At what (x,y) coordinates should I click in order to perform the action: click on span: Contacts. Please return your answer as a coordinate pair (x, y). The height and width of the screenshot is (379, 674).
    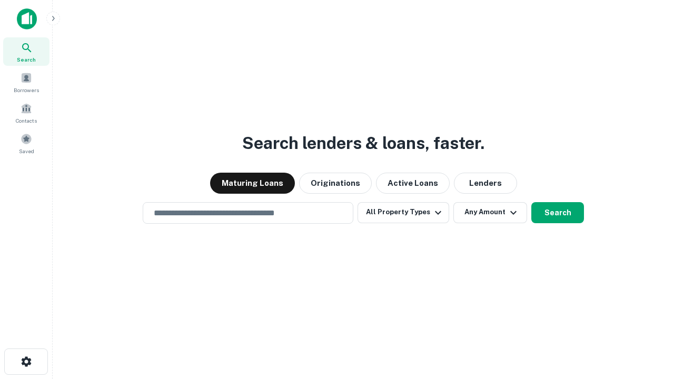
    Looking at the image, I should click on (26, 121).